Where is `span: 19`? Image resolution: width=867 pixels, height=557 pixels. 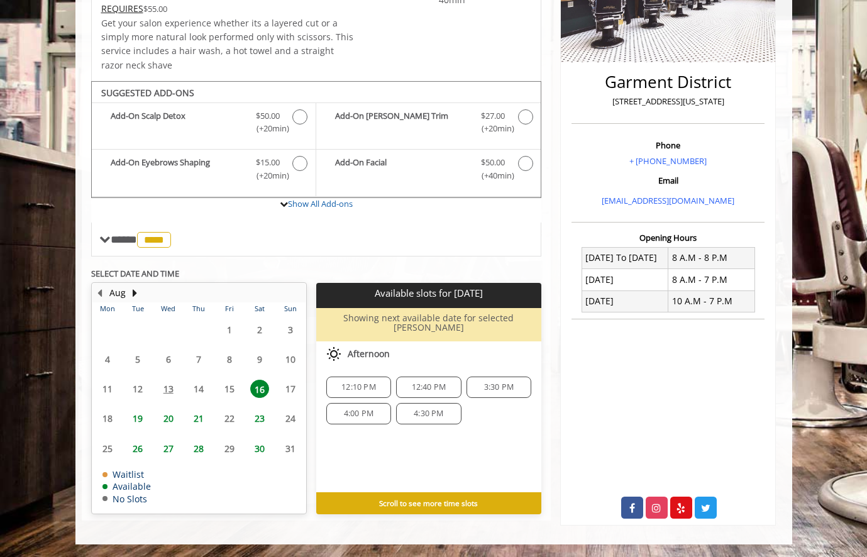
span: 19 is located at coordinates (138, 418).